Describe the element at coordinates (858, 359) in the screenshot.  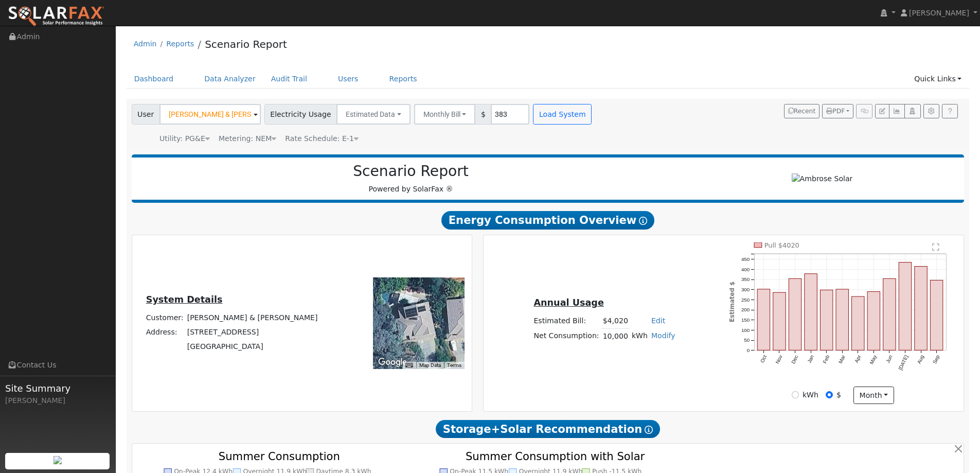
I see `text: Apr` at that location.